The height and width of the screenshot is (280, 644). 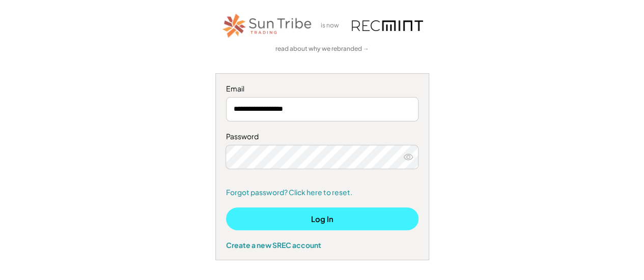 I want to click on div: Email, so click(x=322, y=89).